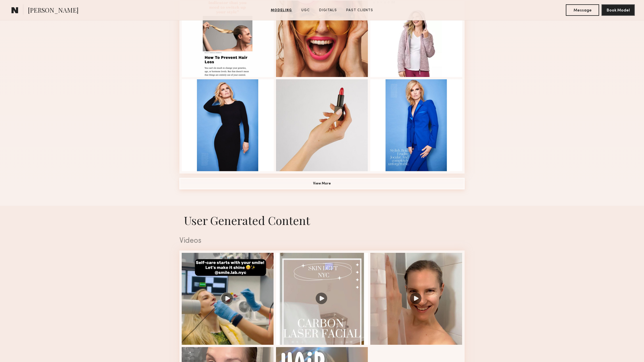  I want to click on button: Book Model, so click(618, 10).